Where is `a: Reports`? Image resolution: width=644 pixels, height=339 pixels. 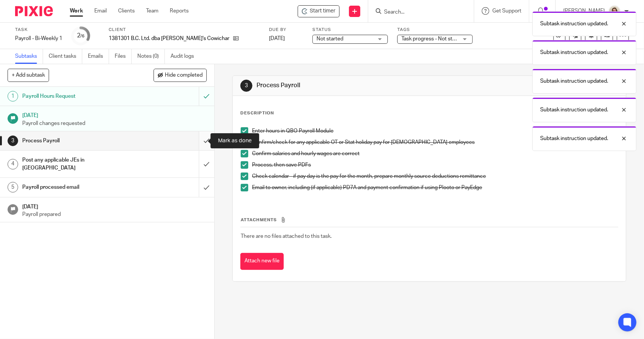
a: Reports is located at coordinates (179, 11).